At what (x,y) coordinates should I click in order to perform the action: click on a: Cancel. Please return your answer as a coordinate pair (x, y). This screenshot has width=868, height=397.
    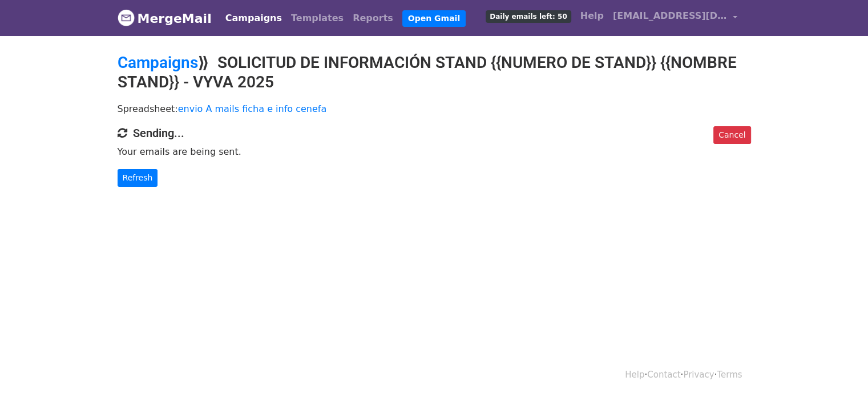
    Looking at the image, I should click on (732, 135).